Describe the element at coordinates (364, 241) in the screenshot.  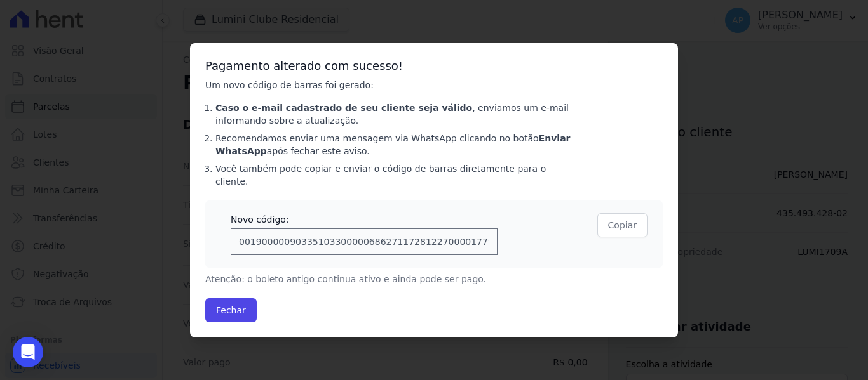
I see `input: 00190000090335103300000686271172812270000177998` at that location.